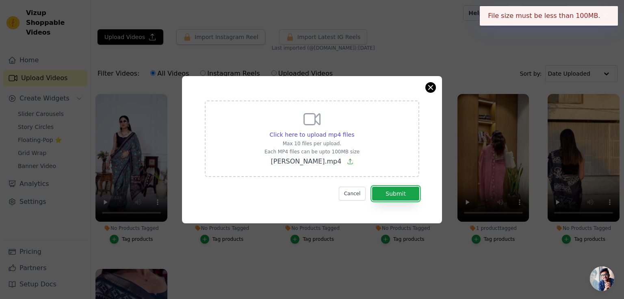  Describe the element at coordinates (431, 87) in the screenshot. I see `button: Close modal` at that location.